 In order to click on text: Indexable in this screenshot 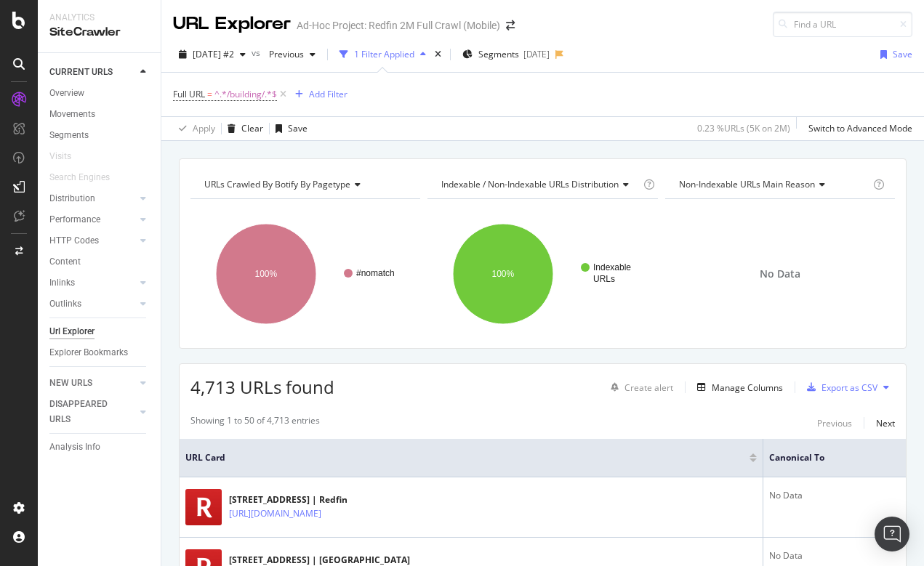, I will do `click(611, 267)`.